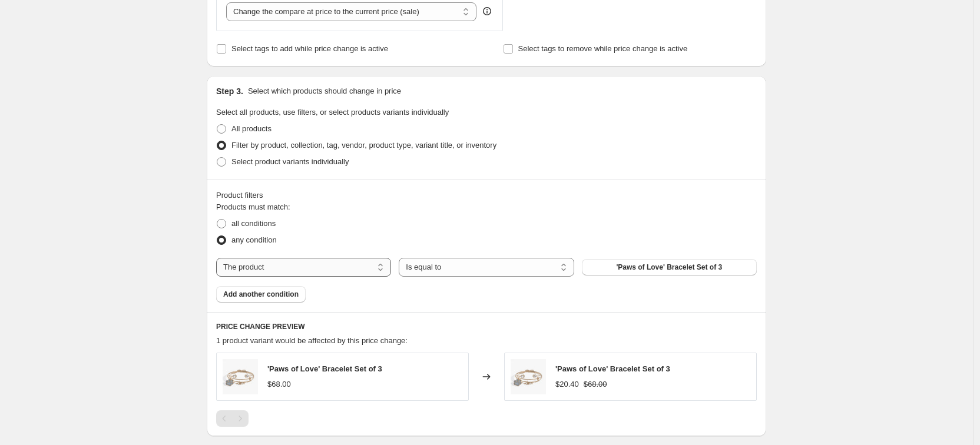 Image resolution: width=980 pixels, height=445 pixels. Describe the element at coordinates (487, 11) in the screenshot. I see `div: help` at that location.